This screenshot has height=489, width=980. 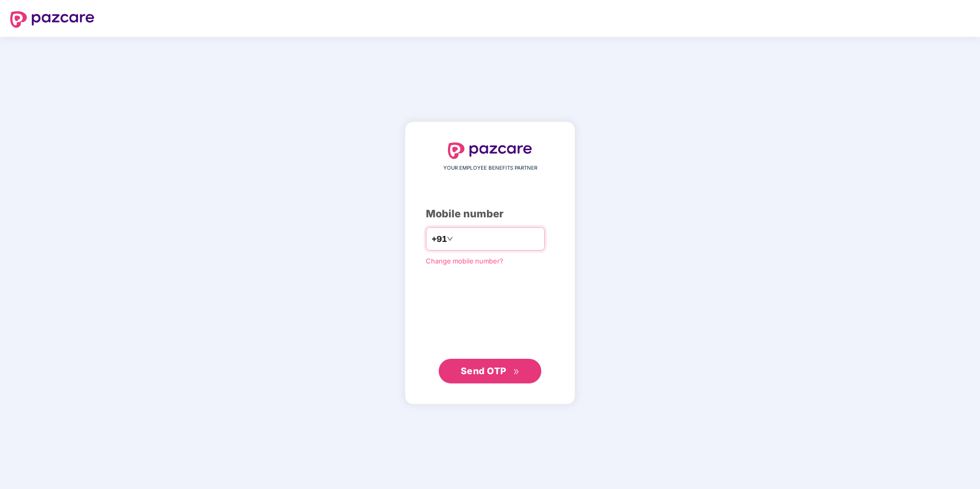 What do you see at coordinates (490, 214) in the screenshot?
I see `div: Mobile number` at bounding box center [490, 214].